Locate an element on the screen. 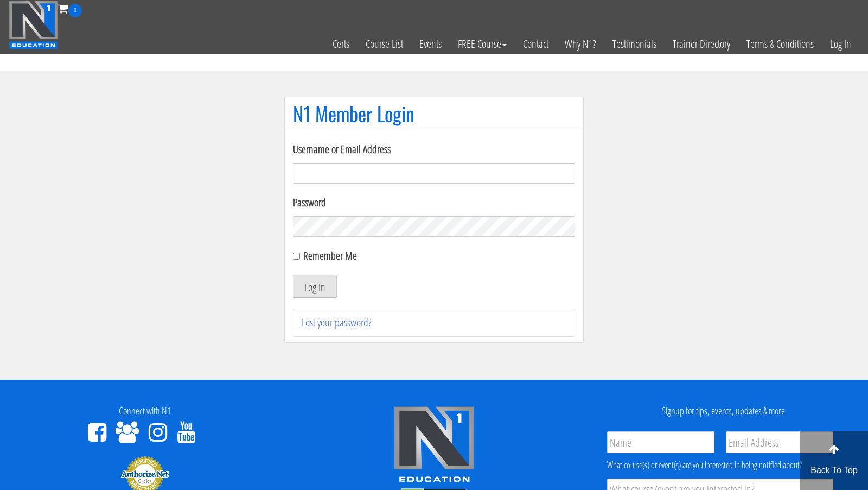 The height and width of the screenshot is (490, 868). button: Log In is located at coordinates (314, 286).